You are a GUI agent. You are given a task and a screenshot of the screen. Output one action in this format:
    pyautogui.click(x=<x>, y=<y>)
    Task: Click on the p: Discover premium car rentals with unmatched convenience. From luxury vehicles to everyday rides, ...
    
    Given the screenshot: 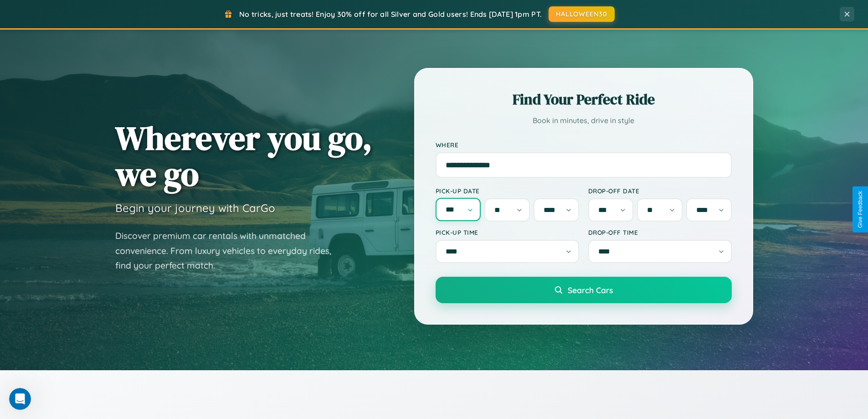 What is the action you would take?
    pyautogui.click(x=230, y=250)
    